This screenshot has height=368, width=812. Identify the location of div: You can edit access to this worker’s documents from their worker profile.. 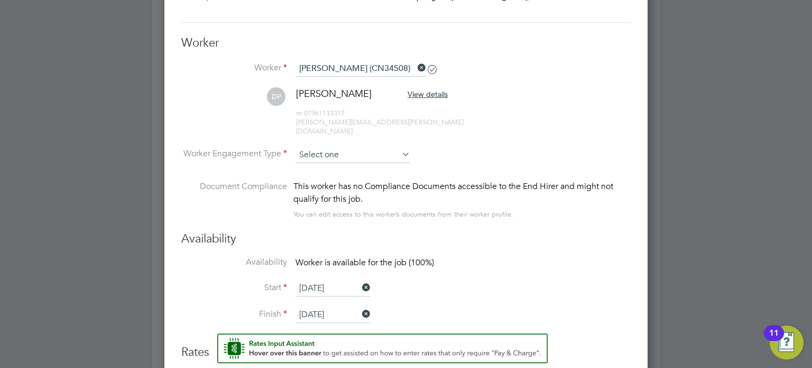
(404, 214).